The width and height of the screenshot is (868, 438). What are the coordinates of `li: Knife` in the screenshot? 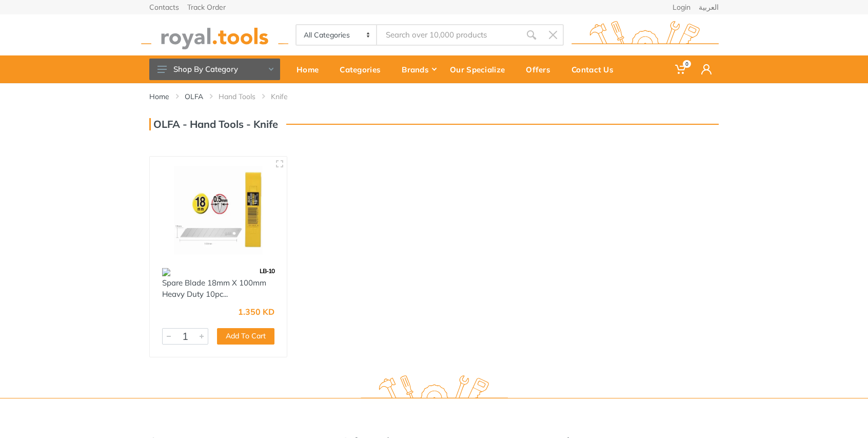 It's located at (287, 97).